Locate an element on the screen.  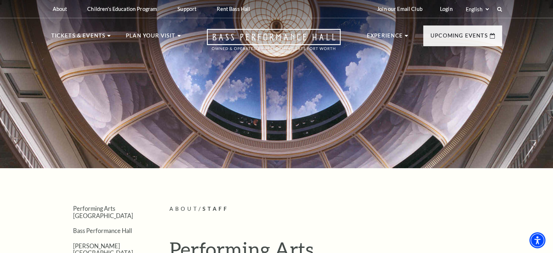
a: Open this option is located at coordinates (274, 43).